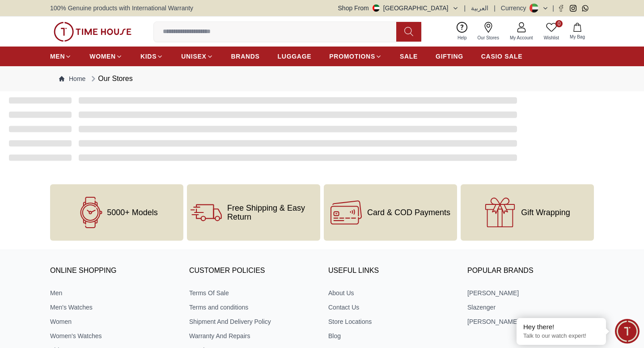 The image size is (644, 348). I want to click on h3: USEFUL LINKS, so click(391, 271).